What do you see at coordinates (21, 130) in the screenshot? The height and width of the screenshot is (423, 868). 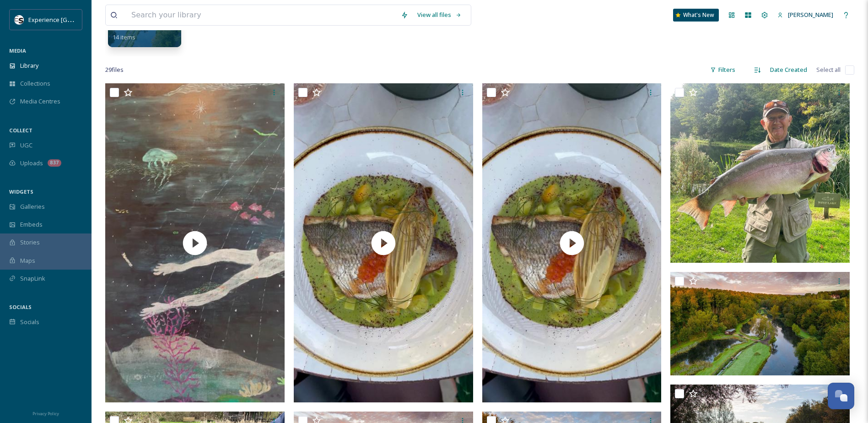 I see `span: COLLECT` at bounding box center [21, 130].